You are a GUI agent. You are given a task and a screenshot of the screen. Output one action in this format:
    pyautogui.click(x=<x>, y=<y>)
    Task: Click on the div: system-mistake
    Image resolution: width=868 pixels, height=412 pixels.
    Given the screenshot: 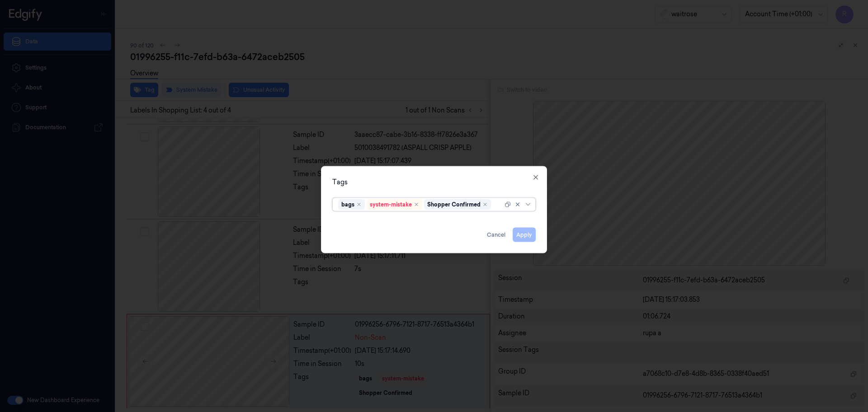 What is the action you would take?
    pyautogui.click(x=390, y=205)
    